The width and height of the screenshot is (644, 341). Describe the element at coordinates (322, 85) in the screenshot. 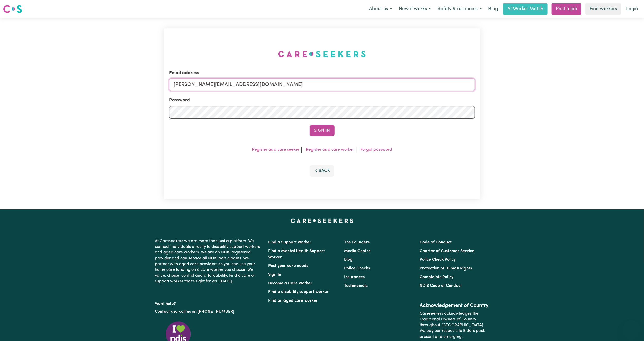

I see `input: Email address` at that location.